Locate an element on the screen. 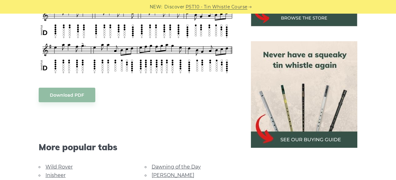  img: tin whistle buying guide is located at coordinates (304, 94).